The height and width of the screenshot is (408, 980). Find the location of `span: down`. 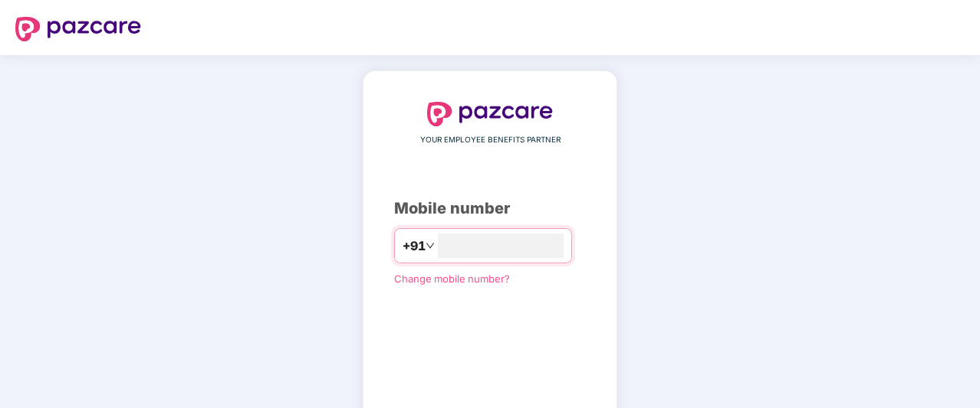

span: down is located at coordinates (431, 246).